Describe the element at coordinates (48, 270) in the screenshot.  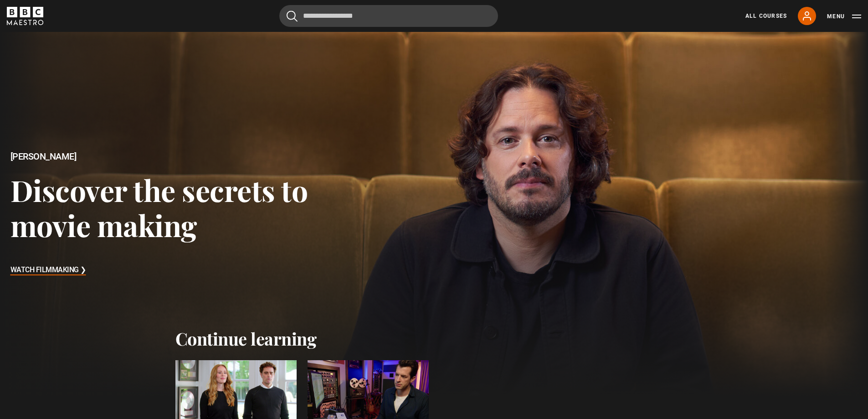
I see `h3: Watch Filmmaking ❯` at that location.